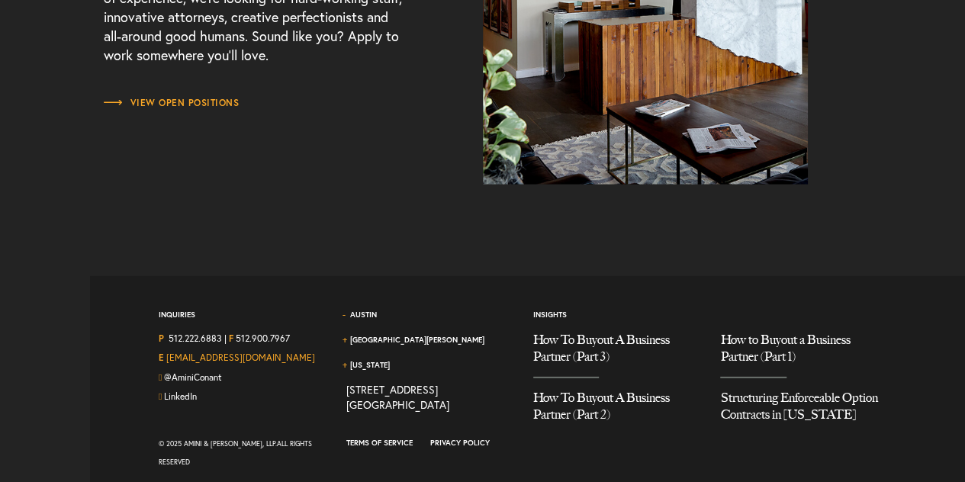  What do you see at coordinates (177, 320) in the screenshot?
I see `span: Inquiries` at bounding box center [177, 320].